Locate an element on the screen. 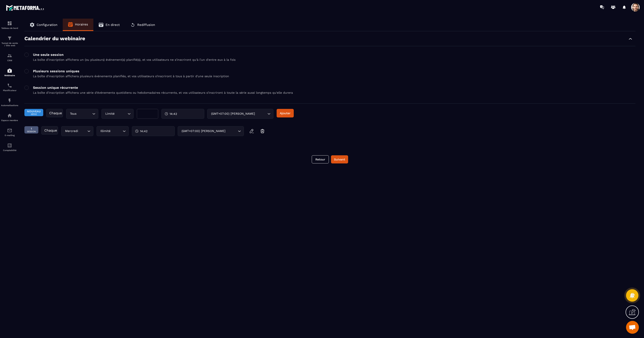 Image resolution: width=644 pixels, height=338 pixels. button: Horaires is located at coordinates (78, 24).